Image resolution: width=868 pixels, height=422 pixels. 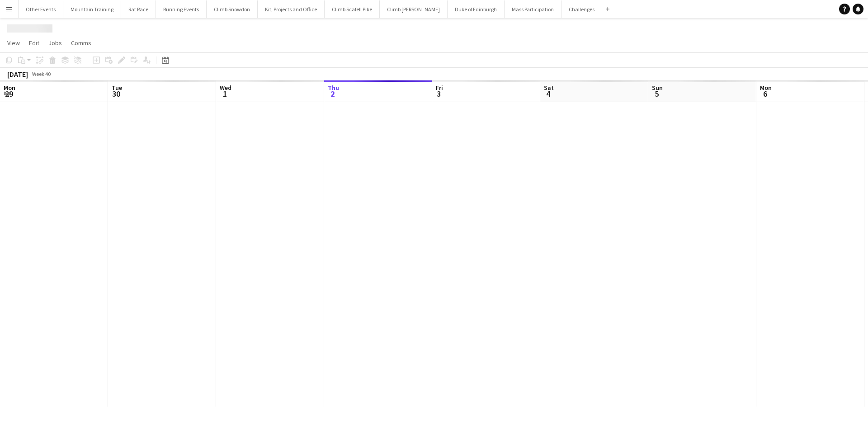 What do you see at coordinates (41, 9) in the screenshot?
I see `button: Other Events` at bounding box center [41, 9].